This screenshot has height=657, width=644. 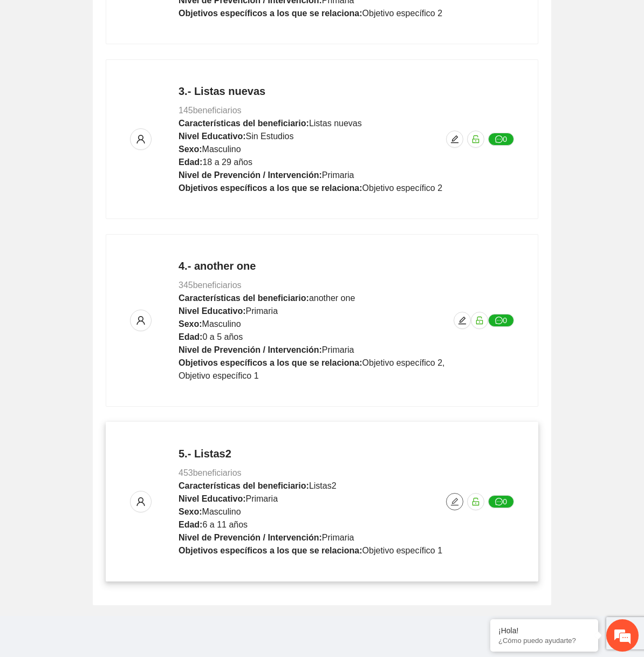 I want to click on span: Sin Estudios, so click(x=269, y=136).